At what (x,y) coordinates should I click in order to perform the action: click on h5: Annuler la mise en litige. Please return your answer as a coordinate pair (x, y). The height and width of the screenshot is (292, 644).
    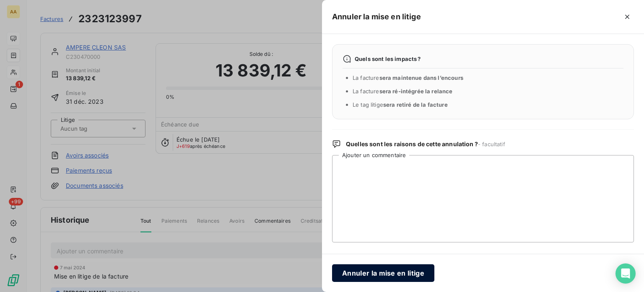
    Looking at the image, I should click on (376, 17).